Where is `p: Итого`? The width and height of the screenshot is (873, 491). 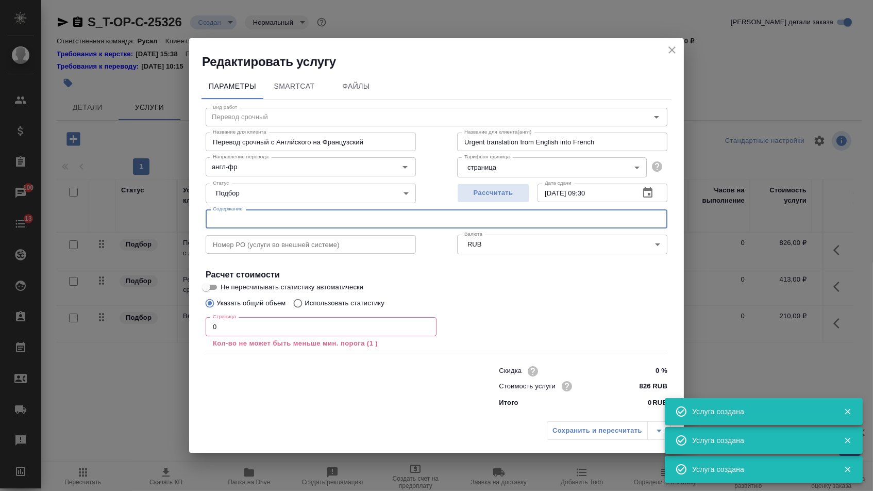 p: Итого is located at coordinates (508, 403).